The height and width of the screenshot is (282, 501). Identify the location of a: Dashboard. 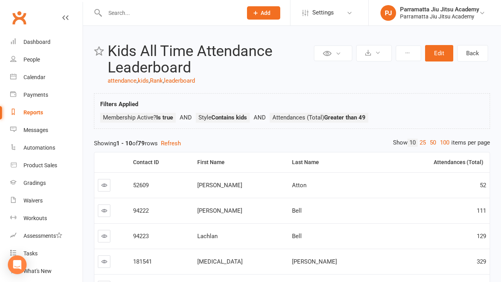
(46, 42).